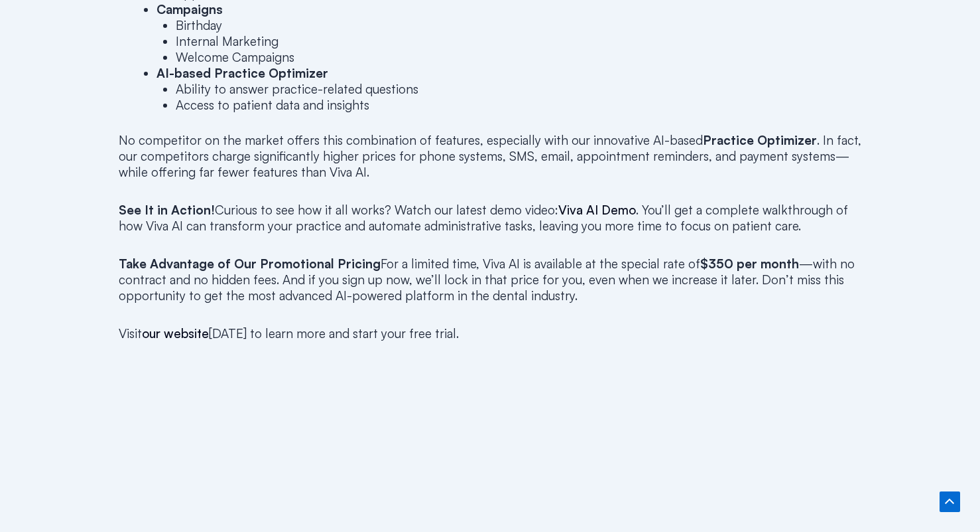 This screenshot has width=980, height=532. I want to click on strong: AI-based Practice Optimizer, so click(242, 73).